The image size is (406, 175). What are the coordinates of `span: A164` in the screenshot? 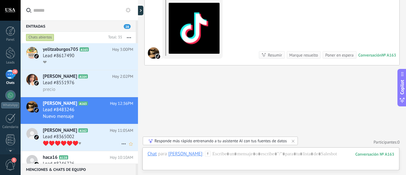 It's located at (83, 76).